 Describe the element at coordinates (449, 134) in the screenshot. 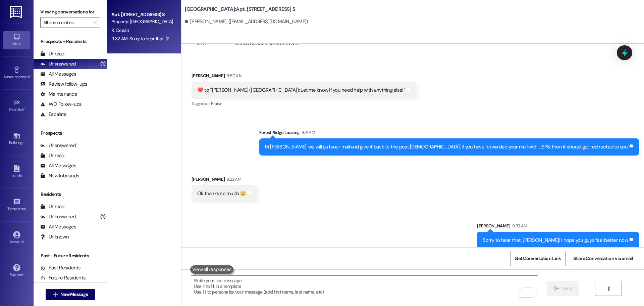

I see `div: Forest Ridge Leasing` at that location.